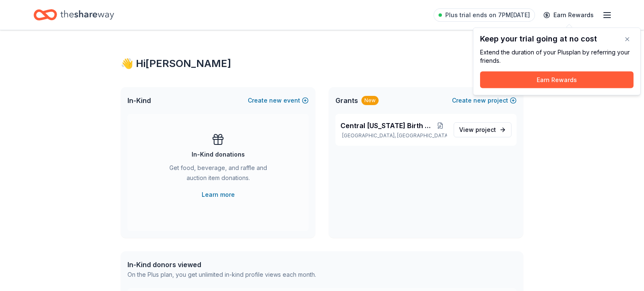 This screenshot has height=291, width=644. Describe the element at coordinates (218, 195) in the screenshot. I see `a: Learn more` at that location.